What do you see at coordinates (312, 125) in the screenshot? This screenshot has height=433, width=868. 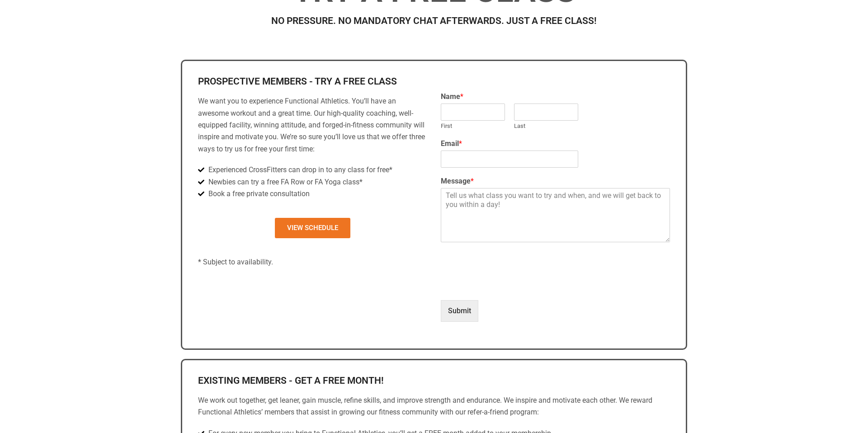 I see `p: We want you to experience Functional Athletics. You’ll have an awesome workout and a great time. ...` at bounding box center [312, 125].